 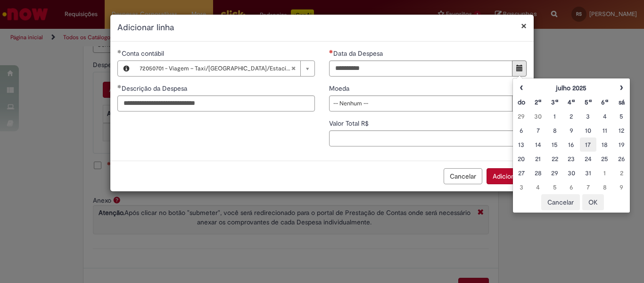 I want to click on div: 15 August 2025 Friday, so click(x=555, y=145).